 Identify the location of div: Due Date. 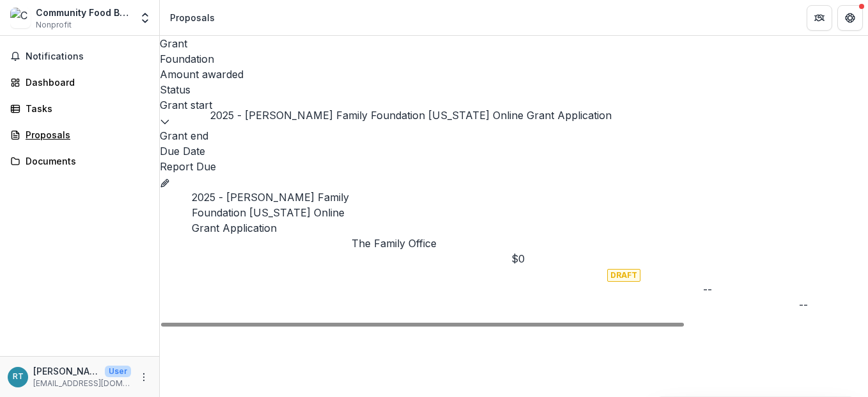
(514, 151).